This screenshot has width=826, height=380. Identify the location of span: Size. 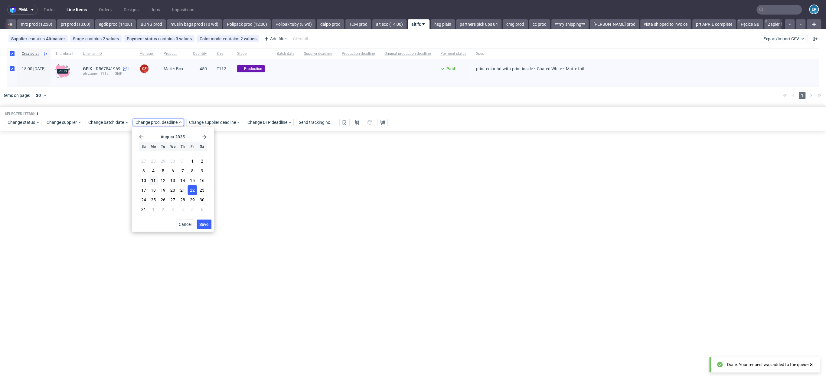
(222, 54).